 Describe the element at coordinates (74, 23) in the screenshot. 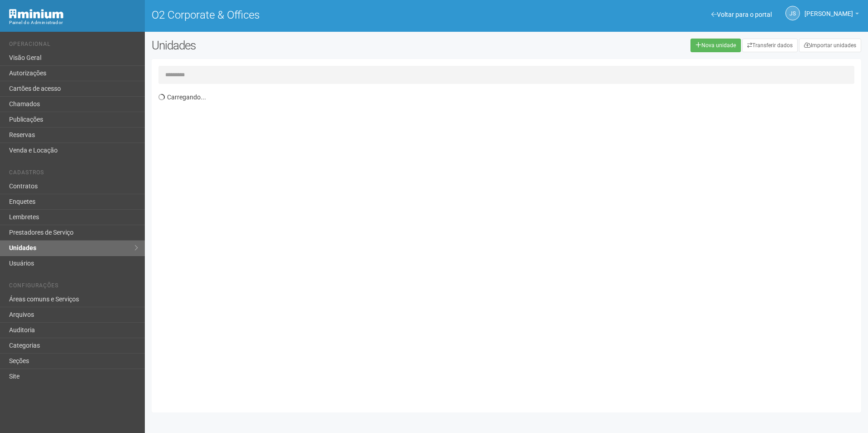

I see `div: Painel do Administrador` at that location.